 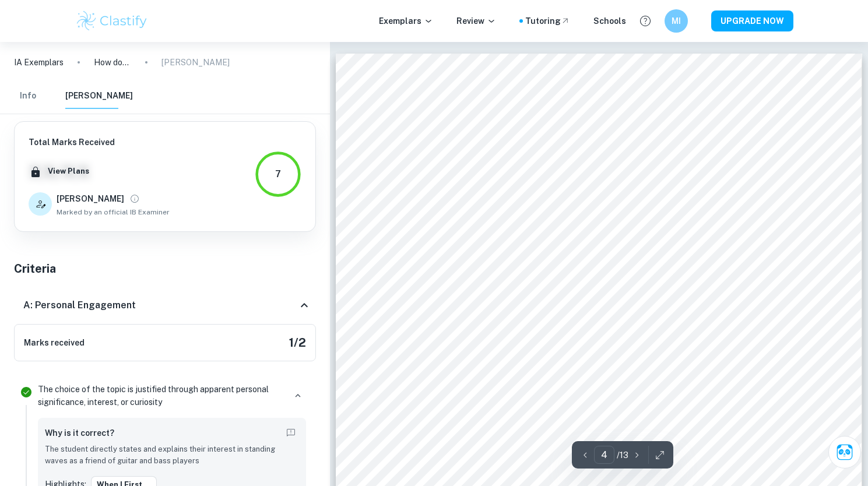 I want to click on p: / 13, so click(x=622, y=455).